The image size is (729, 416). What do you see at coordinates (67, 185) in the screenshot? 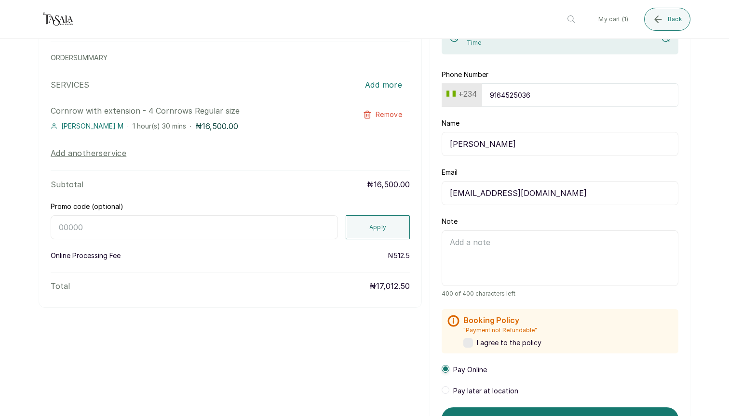
I see `p: Subtotal` at bounding box center [67, 185].